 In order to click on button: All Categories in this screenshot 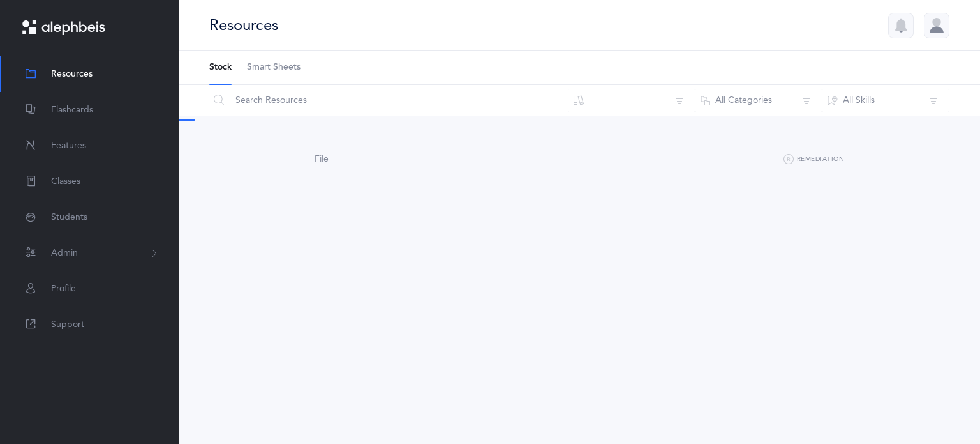, I will do `click(759, 100)`.